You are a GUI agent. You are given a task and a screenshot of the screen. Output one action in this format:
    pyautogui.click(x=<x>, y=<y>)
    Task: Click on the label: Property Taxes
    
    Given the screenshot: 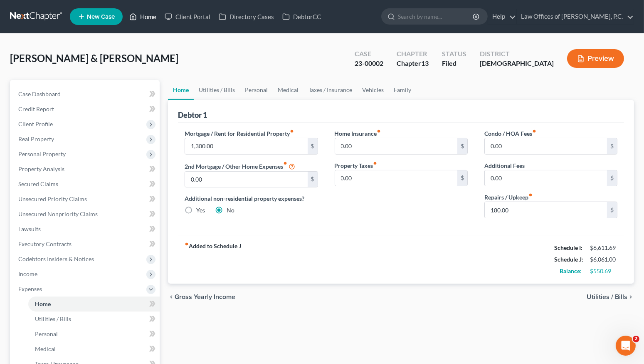 What is the action you would take?
    pyautogui.click(x=356, y=165)
    